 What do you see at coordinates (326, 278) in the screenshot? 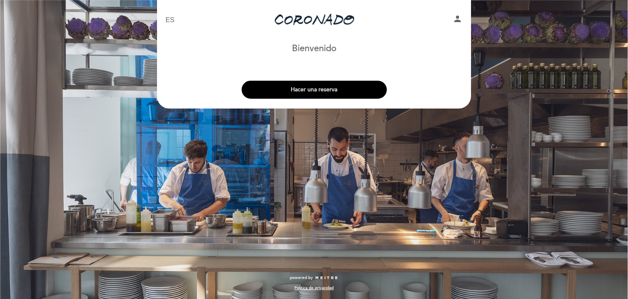
I see `img: MEITRE` at bounding box center [326, 278].